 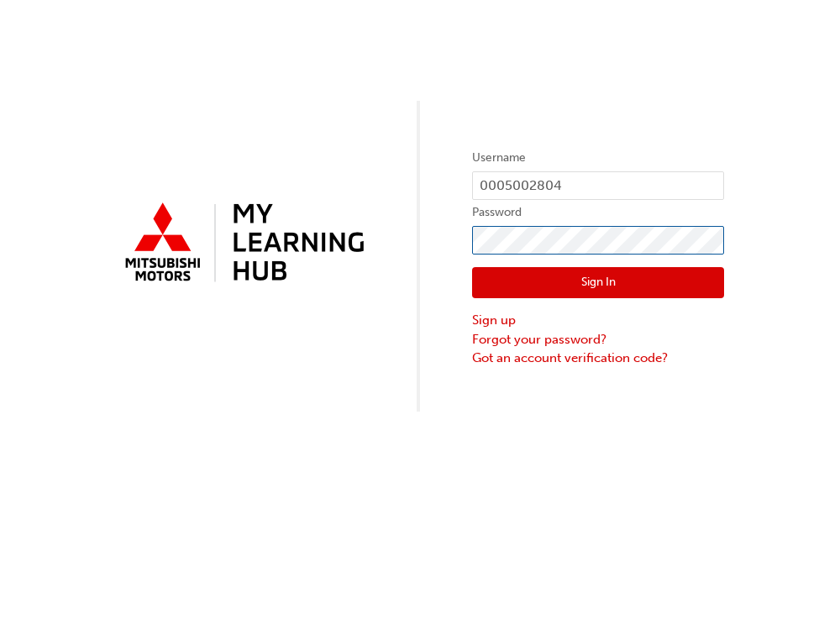 What do you see at coordinates (598, 186) in the screenshot?
I see `input: Username` at bounding box center [598, 186].